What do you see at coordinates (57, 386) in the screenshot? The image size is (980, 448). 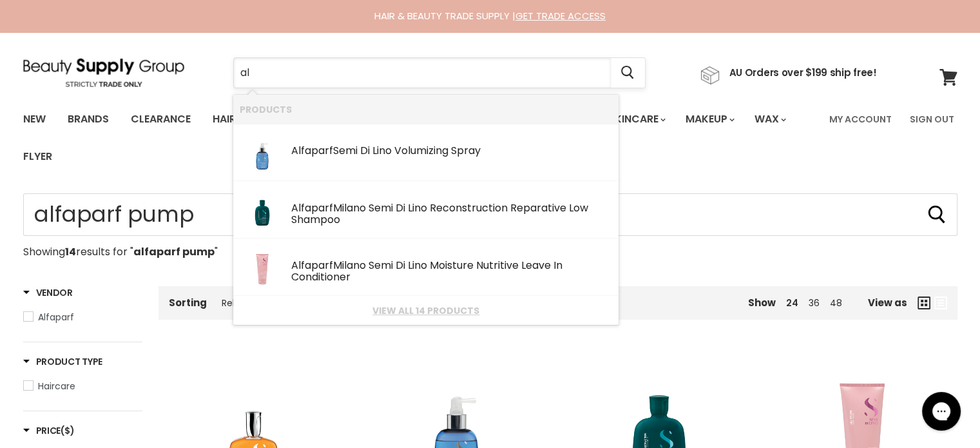 I see `span: Haircare` at bounding box center [57, 386].